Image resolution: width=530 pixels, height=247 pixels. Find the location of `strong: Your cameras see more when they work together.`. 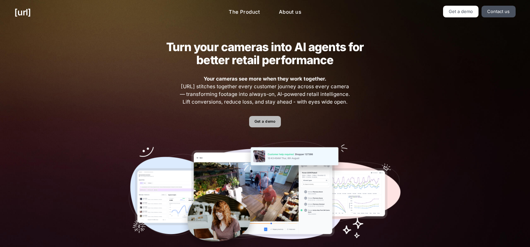

strong: Your cameras see more when they work together. is located at coordinates (265, 79).